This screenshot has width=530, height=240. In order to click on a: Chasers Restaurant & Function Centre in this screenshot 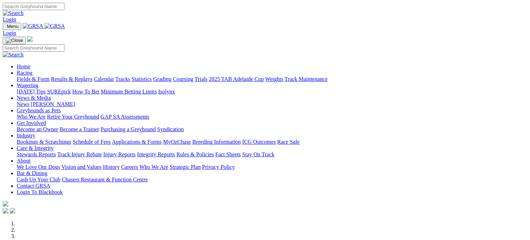, I will do `click(105, 179)`.